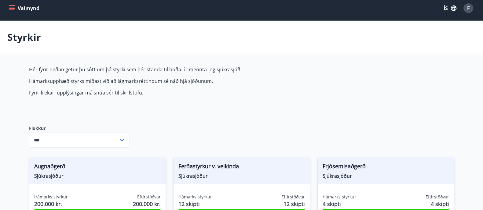 The image size is (483, 210). I want to click on label: Flokkur, so click(79, 128).